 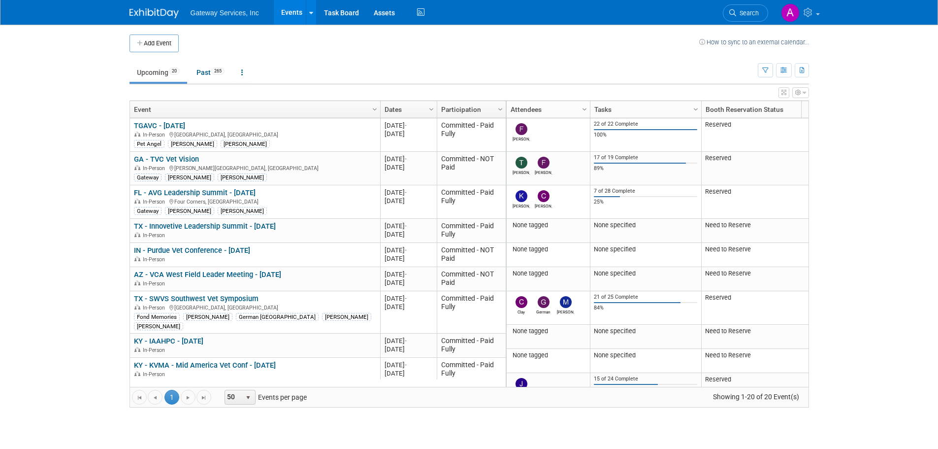 I want to click on div: Mellisa Baker, so click(x=565, y=311).